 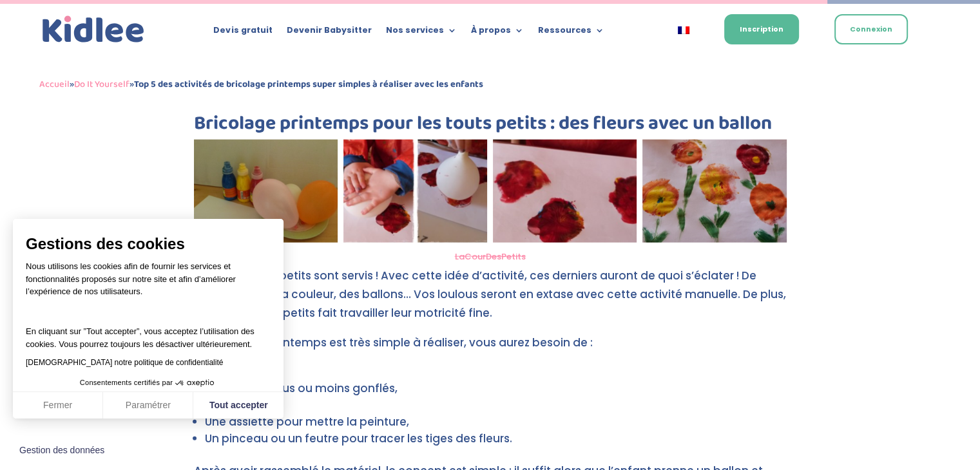 What do you see at coordinates (495, 372) in the screenshot?
I see `li: Peinture,` at bounding box center [495, 372].